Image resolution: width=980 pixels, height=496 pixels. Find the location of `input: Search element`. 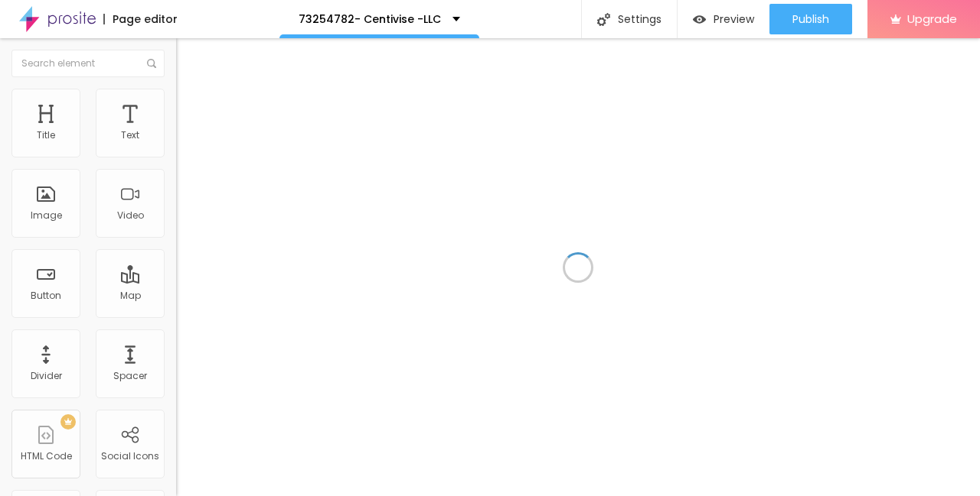

input: Search element is located at coordinates (88, 64).